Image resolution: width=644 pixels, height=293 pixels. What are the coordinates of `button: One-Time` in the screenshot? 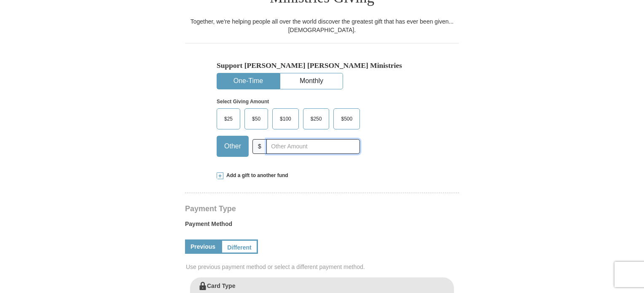 It's located at (248, 81).